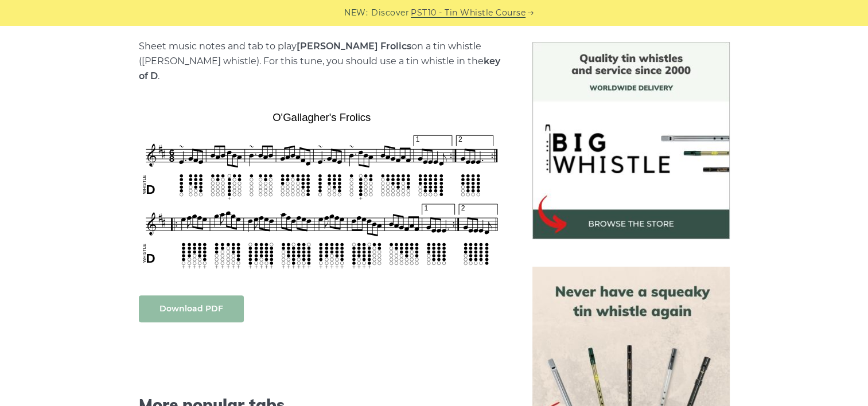 Image resolution: width=868 pixels, height=406 pixels. Describe the element at coordinates (469, 12) in the screenshot. I see `a: PST10 - Tin Whistle Course` at that location.